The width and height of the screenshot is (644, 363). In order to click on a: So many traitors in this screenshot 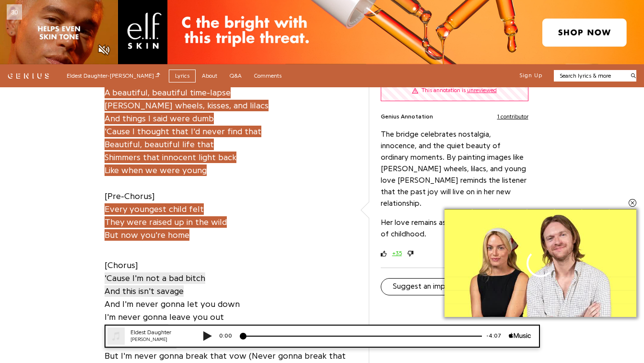, I will do `click(136, 330)`.